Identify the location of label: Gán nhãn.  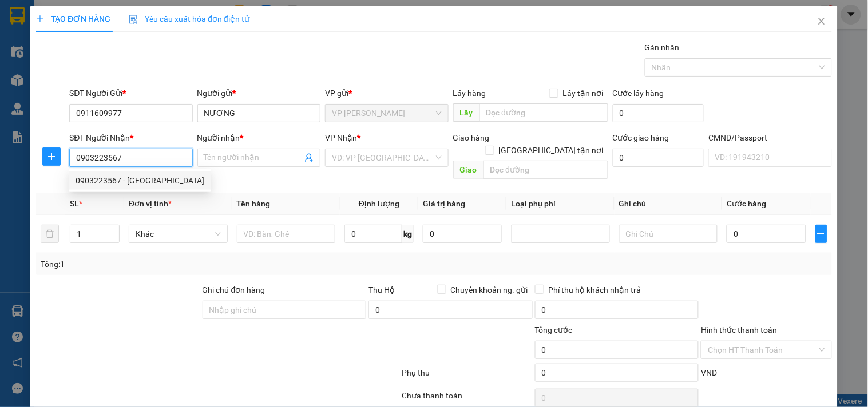
(662, 48).